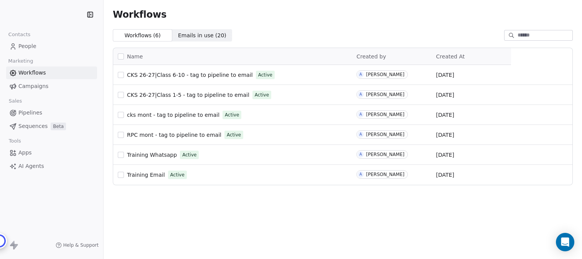 The width and height of the screenshot is (582, 259). Describe the element at coordinates (188, 95) in the screenshot. I see `a: CKS 26-27|Class 1-5 - tag to pipeline to email` at that location.